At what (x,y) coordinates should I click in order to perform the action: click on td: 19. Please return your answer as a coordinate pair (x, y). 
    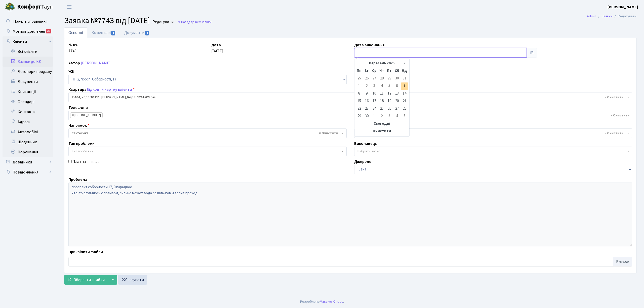
    Looking at the image, I should click on (389, 101).